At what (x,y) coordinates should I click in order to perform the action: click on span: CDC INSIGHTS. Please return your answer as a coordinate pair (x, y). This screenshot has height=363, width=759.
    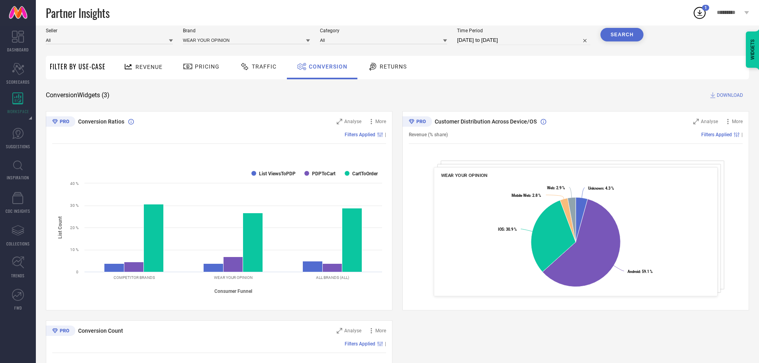
    Looking at the image, I should click on (18, 211).